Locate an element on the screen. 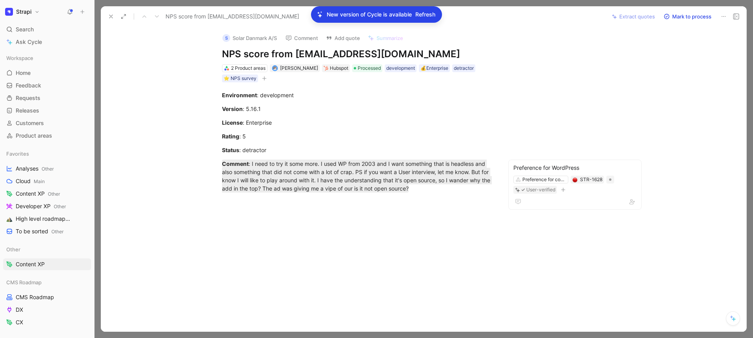 This screenshot has height=338, width=753. button: Summarize is located at coordinates (385, 38).